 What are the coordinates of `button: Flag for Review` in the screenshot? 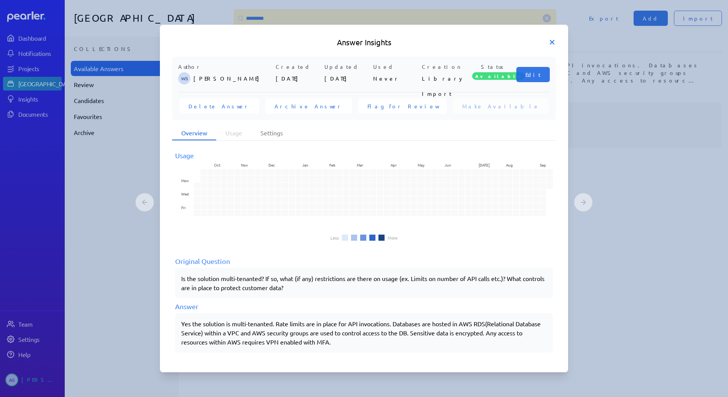 It's located at (402, 106).